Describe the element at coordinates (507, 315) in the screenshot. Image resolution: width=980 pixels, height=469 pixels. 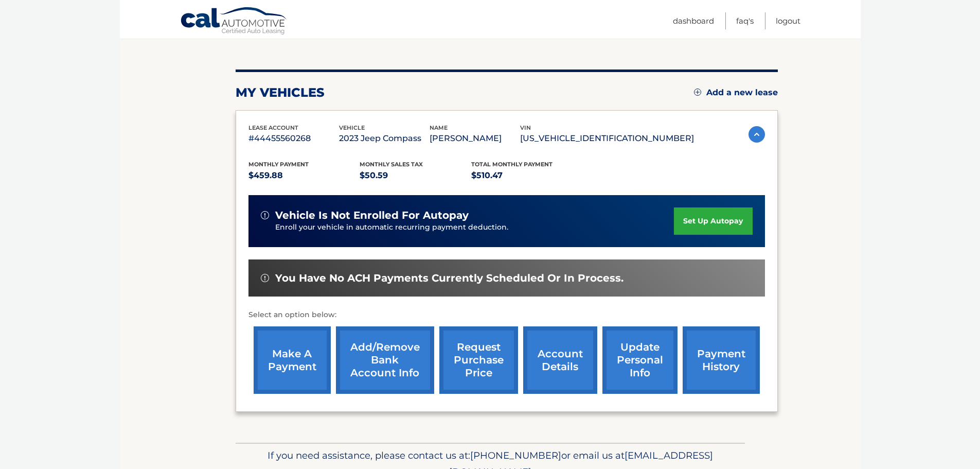
I see `p: Select an option below:` at that location.